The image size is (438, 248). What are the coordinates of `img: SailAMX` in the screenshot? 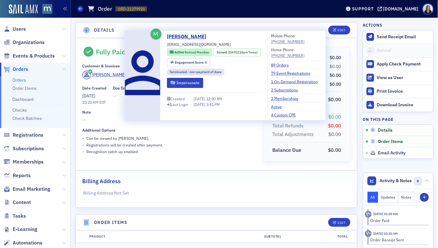 It's located at (23, 9).